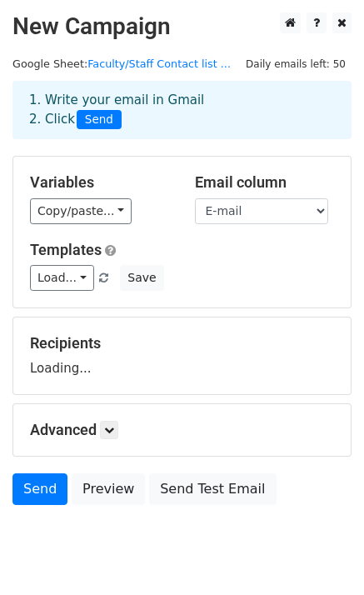  What do you see at coordinates (100, 120) in the screenshot?
I see `span: Send` at bounding box center [100, 120].